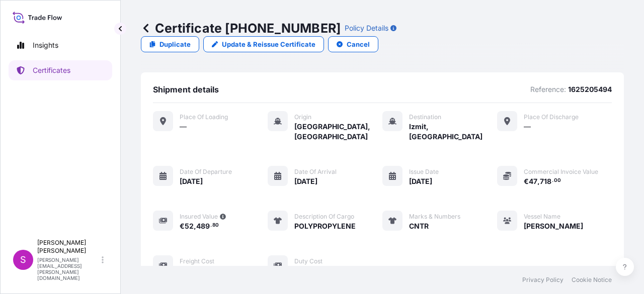  What do you see at coordinates (170, 44) in the screenshot?
I see `a: Duplicate` at bounding box center [170, 44].